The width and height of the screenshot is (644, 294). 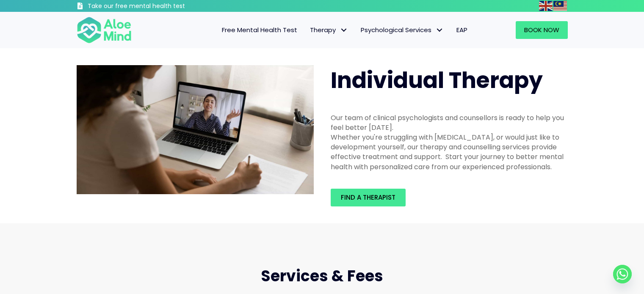 What do you see at coordinates (153, 7) in the screenshot?
I see `a: Take our free mental health test` at bounding box center [153, 7].